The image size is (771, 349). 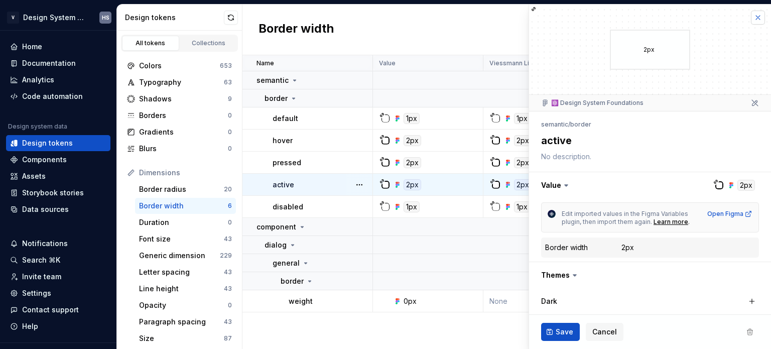 I want to click on a: Line height43, so click(x=185, y=288).